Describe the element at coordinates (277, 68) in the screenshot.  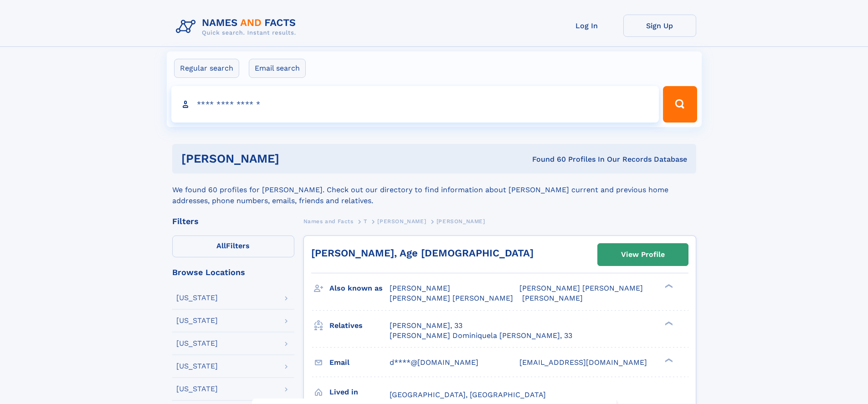
I see `label: Email search` at that location.